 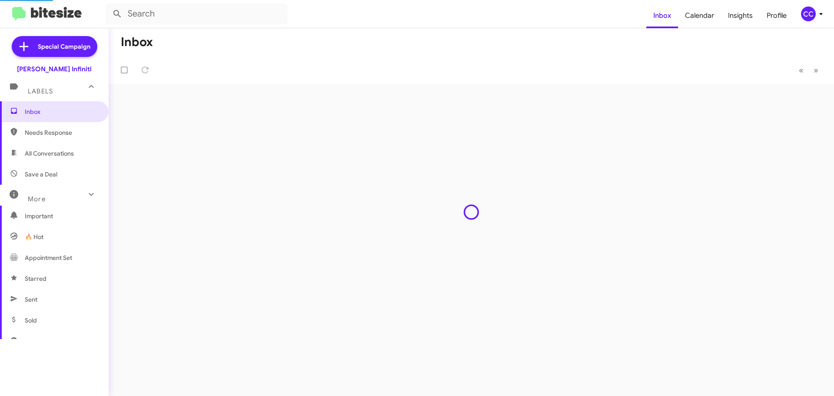 What do you see at coordinates (49, 153) in the screenshot?
I see `span: All Conversations` at bounding box center [49, 153].